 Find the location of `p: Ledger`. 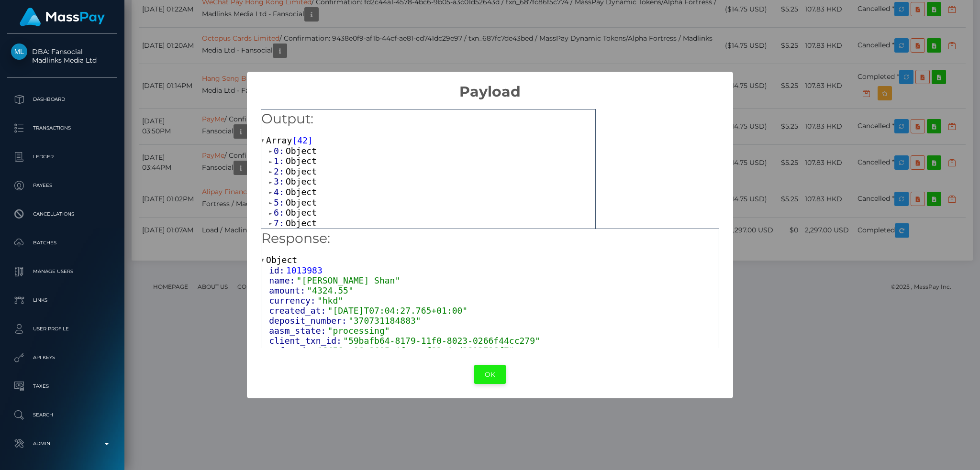

p: Ledger is located at coordinates (62, 157).